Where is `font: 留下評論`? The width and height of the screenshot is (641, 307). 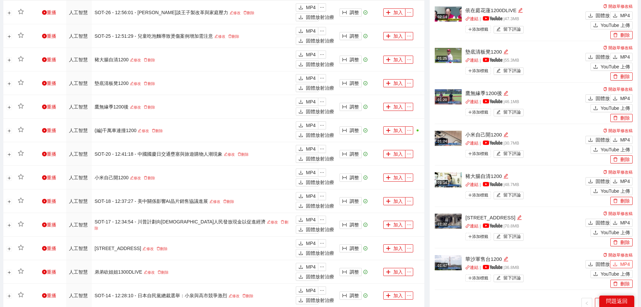
font: 留下評論 is located at coordinates (512, 71).